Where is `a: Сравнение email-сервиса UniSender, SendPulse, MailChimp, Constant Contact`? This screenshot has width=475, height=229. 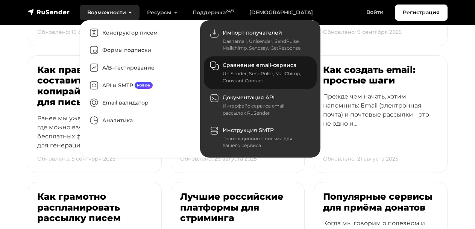
a: Сравнение email-сервиса UniSender, SendPulse, MailChimp, Constant Contact is located at coordinates (260, 73).